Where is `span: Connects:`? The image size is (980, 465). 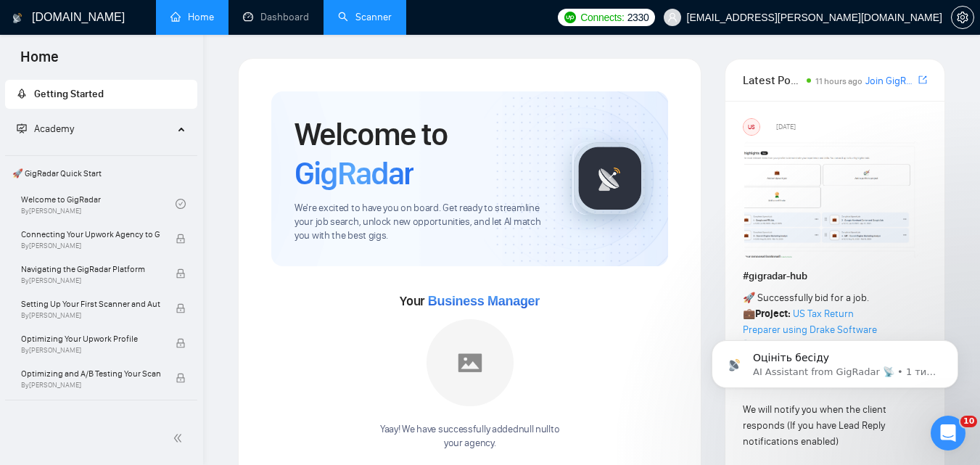 span: Connects: is located at coordinates (602, 17).